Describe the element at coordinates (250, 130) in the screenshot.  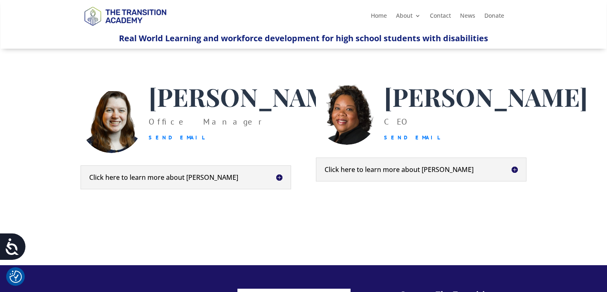
I see `p: Office Manager` at that location.